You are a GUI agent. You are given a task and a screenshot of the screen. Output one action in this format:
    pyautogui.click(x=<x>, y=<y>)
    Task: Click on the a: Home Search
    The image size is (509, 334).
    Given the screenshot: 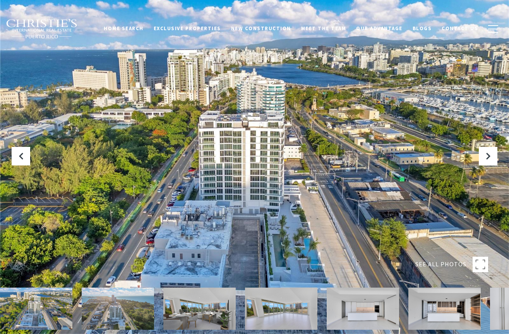 What is the action you would take?
    pyautogui.click(x=123, y=29)
    